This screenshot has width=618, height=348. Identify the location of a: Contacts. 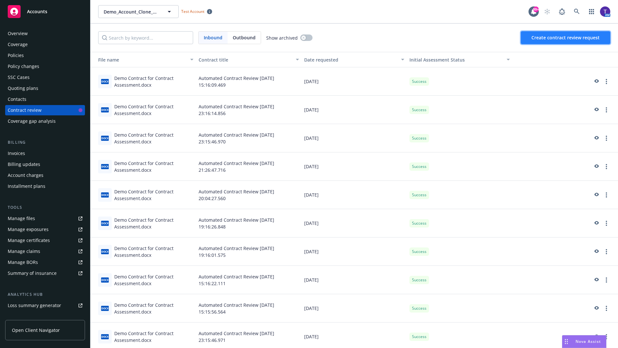
(45, 99).